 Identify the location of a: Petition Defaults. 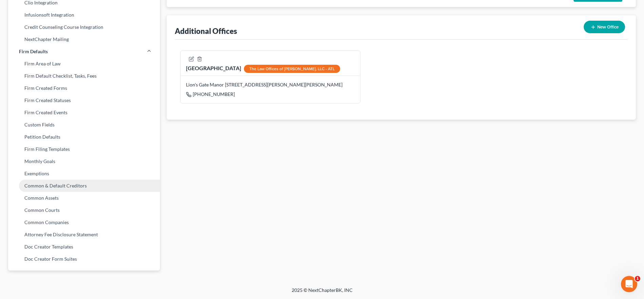
(84, 137).